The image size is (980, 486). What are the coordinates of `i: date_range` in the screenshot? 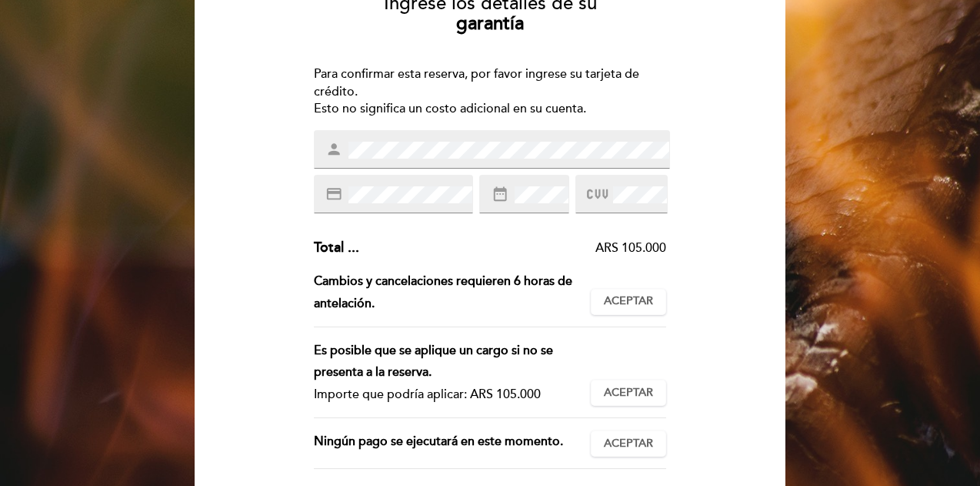 It's located at (500, 194).